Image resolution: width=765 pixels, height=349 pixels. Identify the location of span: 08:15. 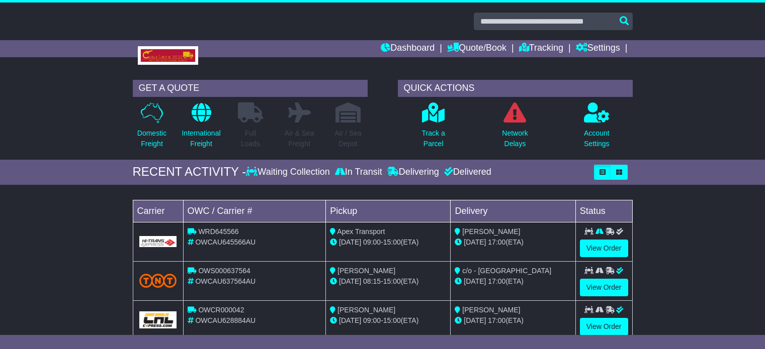
(372, 282).